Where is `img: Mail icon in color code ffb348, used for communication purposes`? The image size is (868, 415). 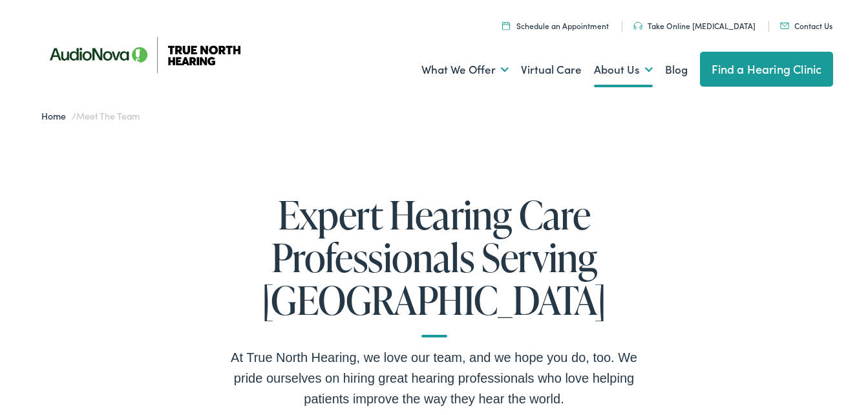 img: Mail icon in color code ffb348, used for communication purposes is located at coordinates (785, 26).